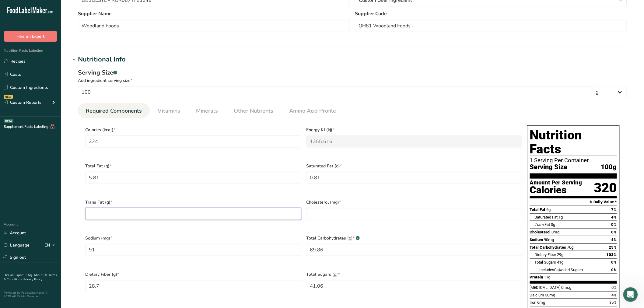  I want to click on span: Iron, so click(533, 303).